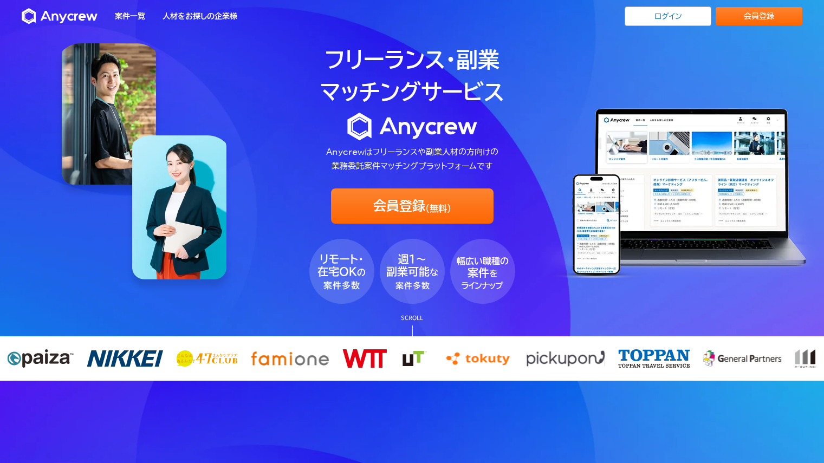 The image size is (824, 463). Describe the element at coordinates (802, 359) in the screenshot. I see `img: ロジクラ` at that location.